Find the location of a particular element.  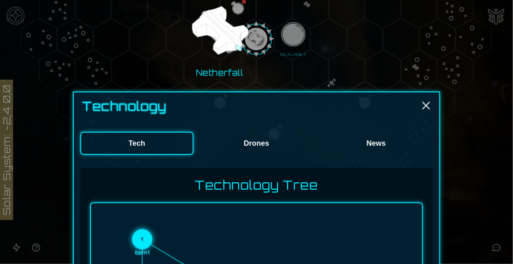

button: News is located at coordinates (376, 143).